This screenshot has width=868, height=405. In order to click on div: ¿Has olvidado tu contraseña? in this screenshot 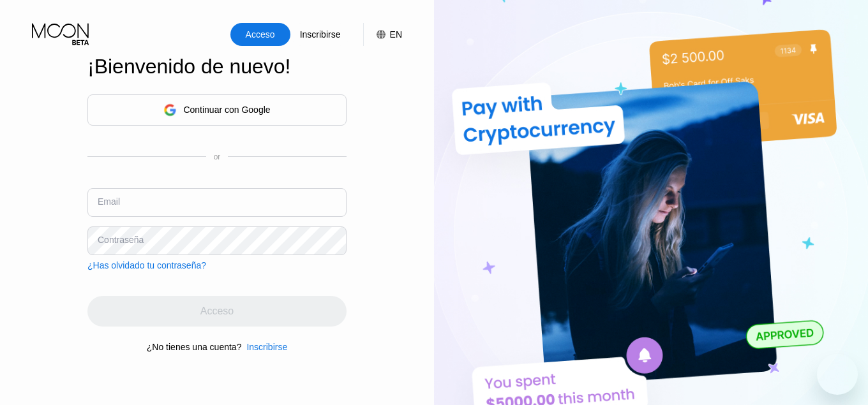, I will do `click(146, 265)`.